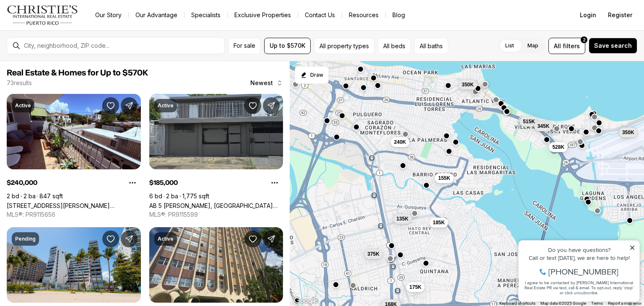  Describe the element at coordinates (584, 40) in the screenshot. I see `span: 2` at that location.